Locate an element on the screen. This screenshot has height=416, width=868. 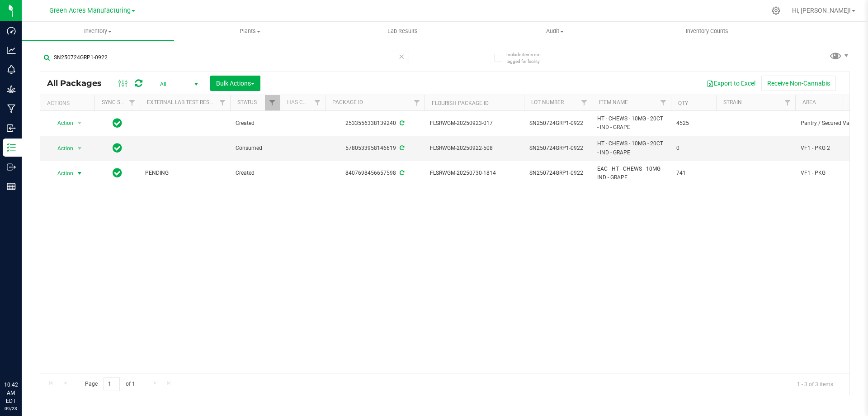
inline-svg: Monitoring is located at coordinates (11, 70).